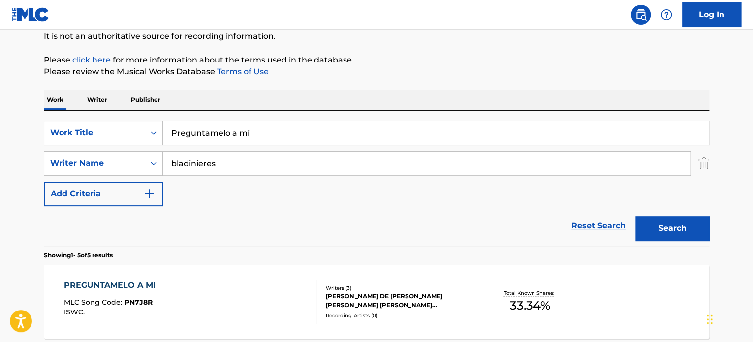 The width and height of the screenshot is (753, 342). What do you see at coordinates (94, 133) in the screenshot?
I see `div: Work Title` at bounding box center [94, 133].